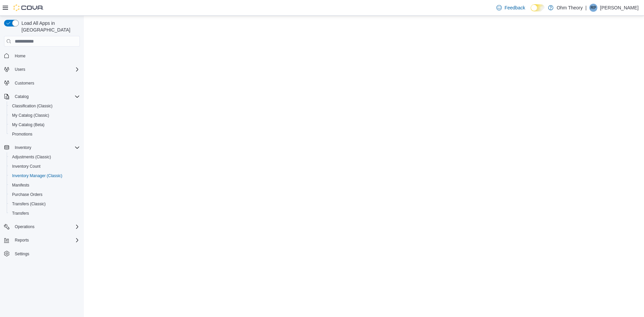 The height and width of the screenshot is (317, 644). I want to click on span: Dark Mode, so click(531, 11).